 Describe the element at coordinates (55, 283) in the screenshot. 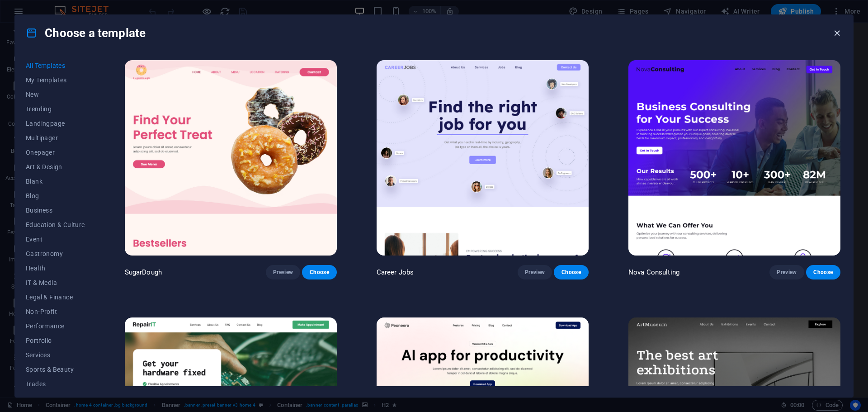

I see `span: IT & Media` at that location.